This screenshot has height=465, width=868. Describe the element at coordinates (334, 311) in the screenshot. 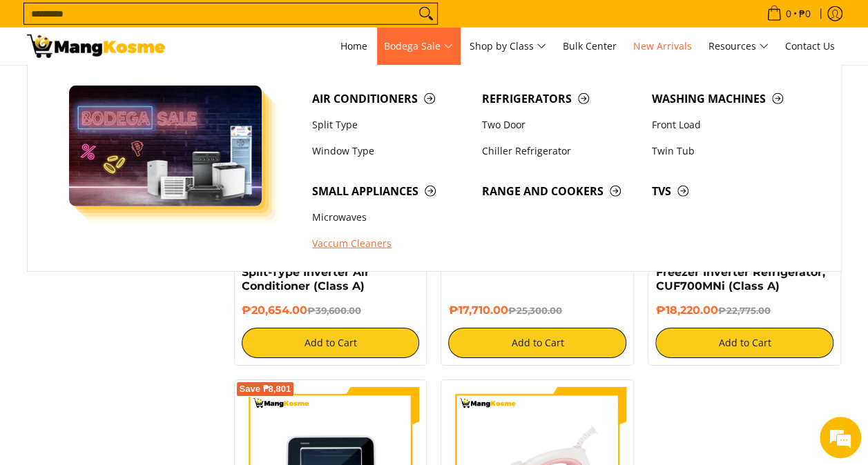

I see `del: ₱39,600.00` at that location.